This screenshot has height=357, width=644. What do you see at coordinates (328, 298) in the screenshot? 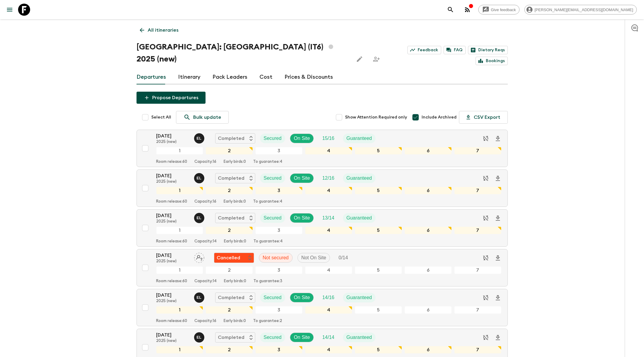
I see `p: 14 / 16` at bounding box center [328, 298].